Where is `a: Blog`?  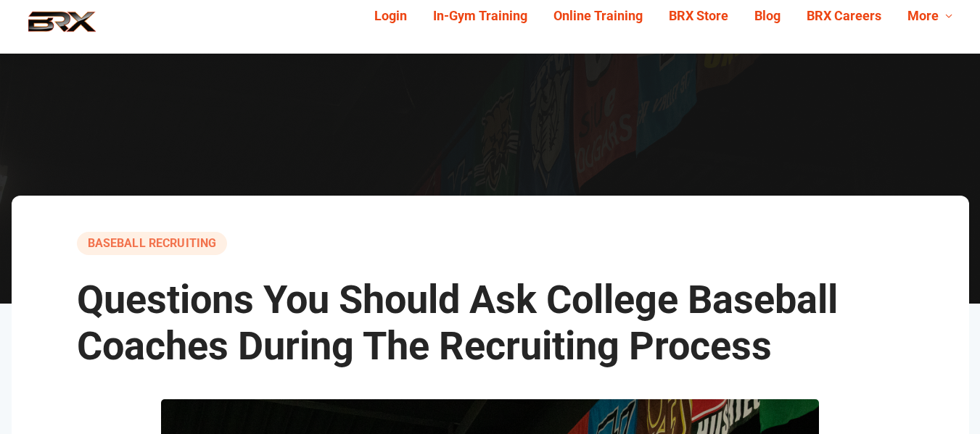 a: Blog is located at coordinates (767, 16).